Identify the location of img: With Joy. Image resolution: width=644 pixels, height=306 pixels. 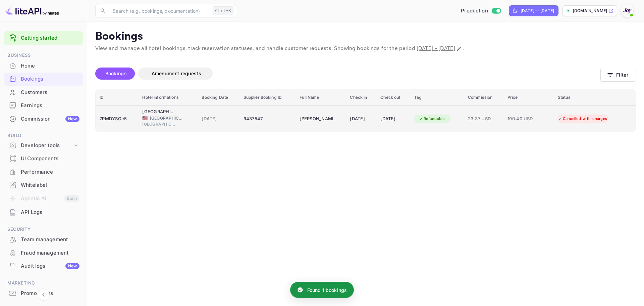
(627, 11).